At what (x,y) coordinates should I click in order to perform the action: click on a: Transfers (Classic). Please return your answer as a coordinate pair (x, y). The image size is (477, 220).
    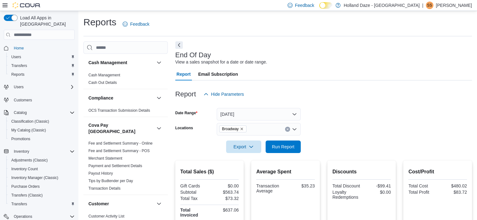
    Looking at the image, I should click on (27, 196).